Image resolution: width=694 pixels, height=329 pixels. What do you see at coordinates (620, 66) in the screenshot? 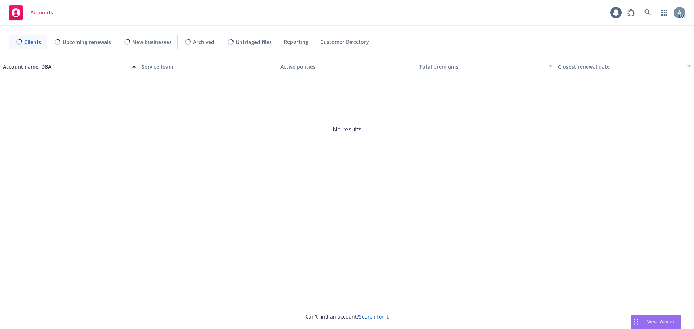
I see `div: Closest renewal date` at bounding box center [620, 66].